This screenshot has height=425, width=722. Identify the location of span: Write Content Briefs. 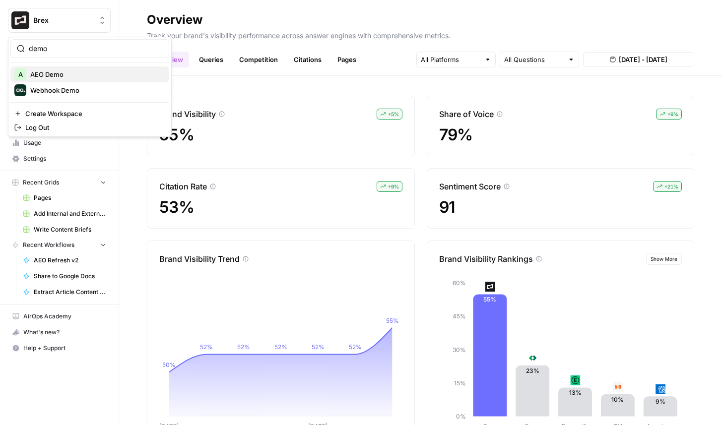
(70, 230).